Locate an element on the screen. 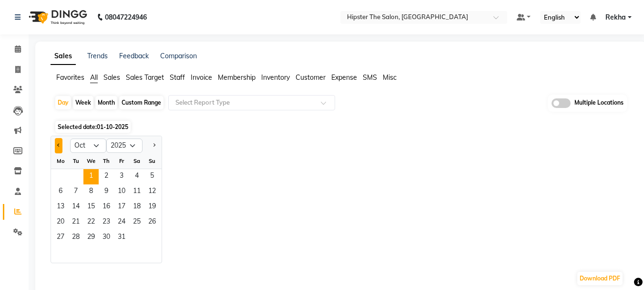 This screenshot has height=290, width=644. span: 27 is located at coordinates (61, 238).